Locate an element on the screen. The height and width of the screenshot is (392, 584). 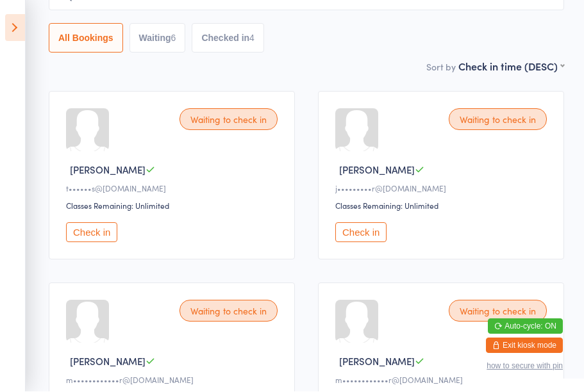
button: Checked in4 is located at coordinates (227, 38).